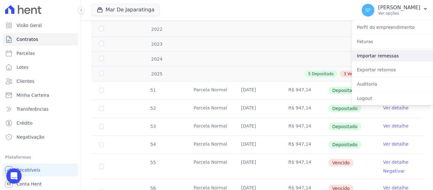 This screenshot has width=433, height=190. Describe the element at coordinates (40, 109) in the screenshot. I see `a: Transferências` at that location.